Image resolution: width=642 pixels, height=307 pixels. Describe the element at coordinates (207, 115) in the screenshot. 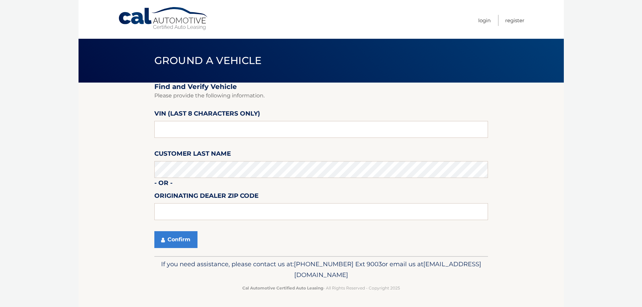

I see `label: VIN (last 8 characters only)` at that location.